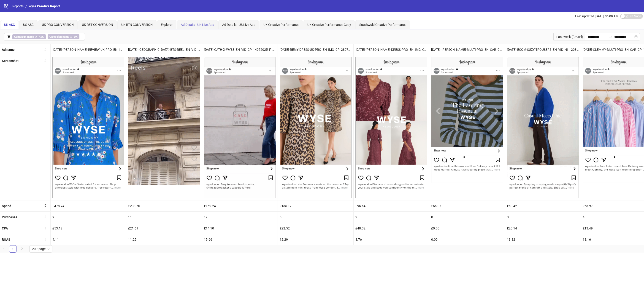 The width and height of the screenshot is (644, 293). What do you see at coordinates (10, 217) in the screenshot?
I see `b: Purchases` at bounding box center [10, 217].